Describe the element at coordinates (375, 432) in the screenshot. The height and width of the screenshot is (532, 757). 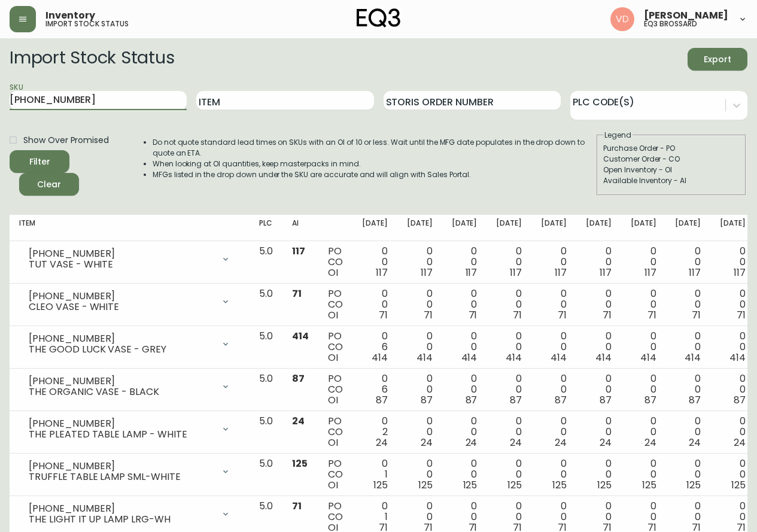
I see `div: 0 2` at that location.